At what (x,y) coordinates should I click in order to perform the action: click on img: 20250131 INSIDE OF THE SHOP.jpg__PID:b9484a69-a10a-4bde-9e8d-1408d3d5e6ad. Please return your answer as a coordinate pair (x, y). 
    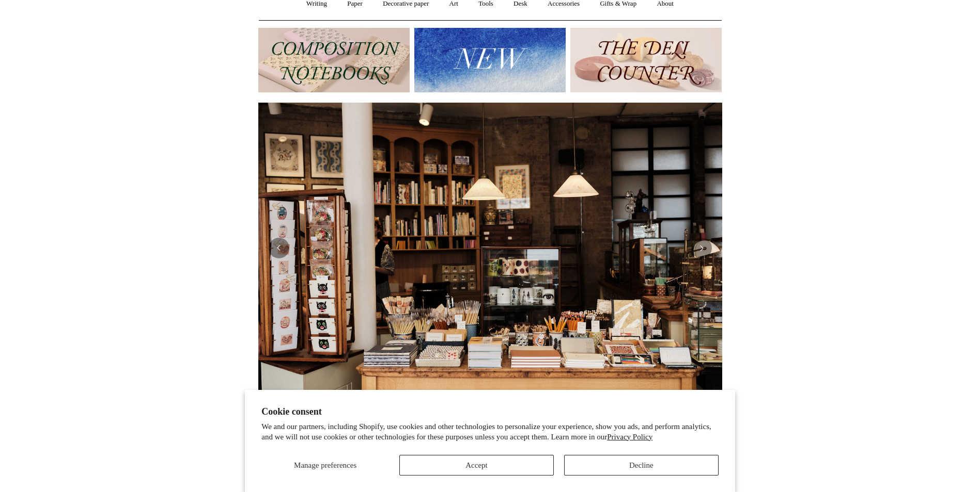
    Looking at the image, I should click on (490, 248).